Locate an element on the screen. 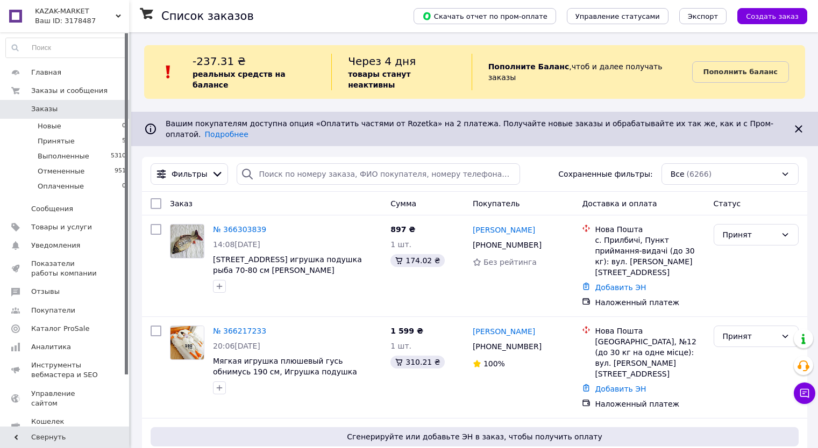 This screenshot has width=818, height=448. span: Вашим покупателям доступна опция «Оплатить частями от Rozetka» на 2 платежа. Получайте новые зака... is located at coordinates (469, 129).